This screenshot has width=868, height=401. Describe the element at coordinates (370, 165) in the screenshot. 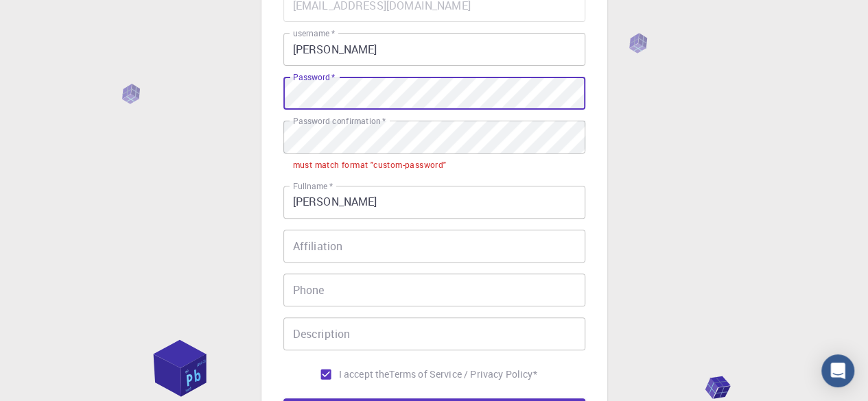

I see `div: must match format "custom-password"` at that location.